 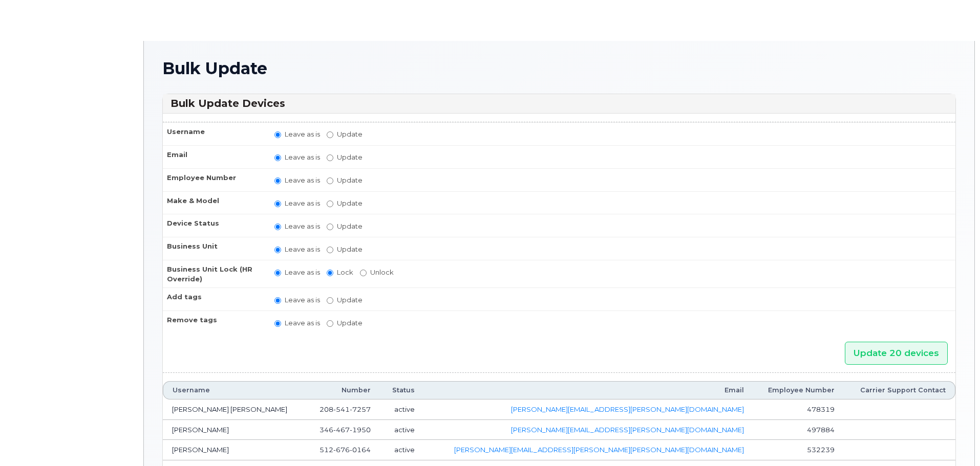 I want to click on input: Unlock, so click(x=363, y=273).